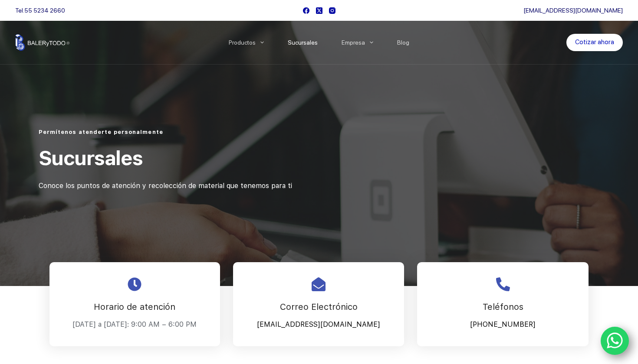  Describe the element at coordinates (332, 10) in the screenshot. I see `a: Instagram` at that location.